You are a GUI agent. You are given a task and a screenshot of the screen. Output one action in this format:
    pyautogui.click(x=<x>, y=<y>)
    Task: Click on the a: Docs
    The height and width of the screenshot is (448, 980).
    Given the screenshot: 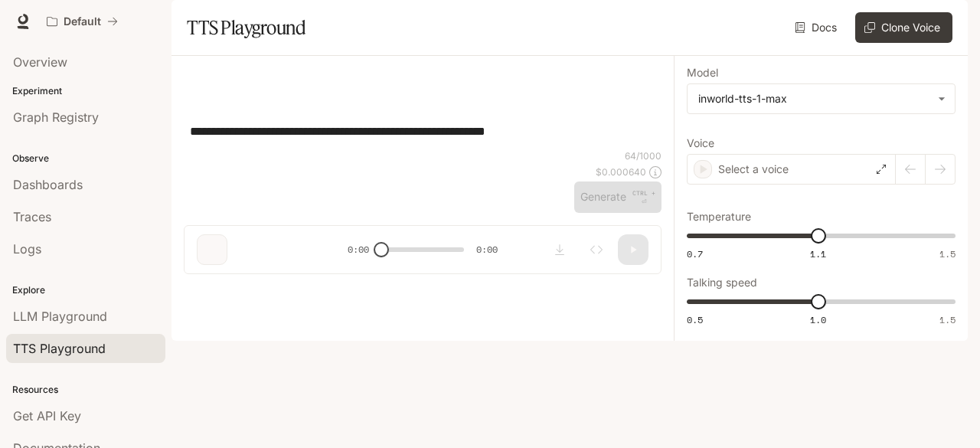 What is the action you would take?
    pyautogui.click(x=817, y=27)
    